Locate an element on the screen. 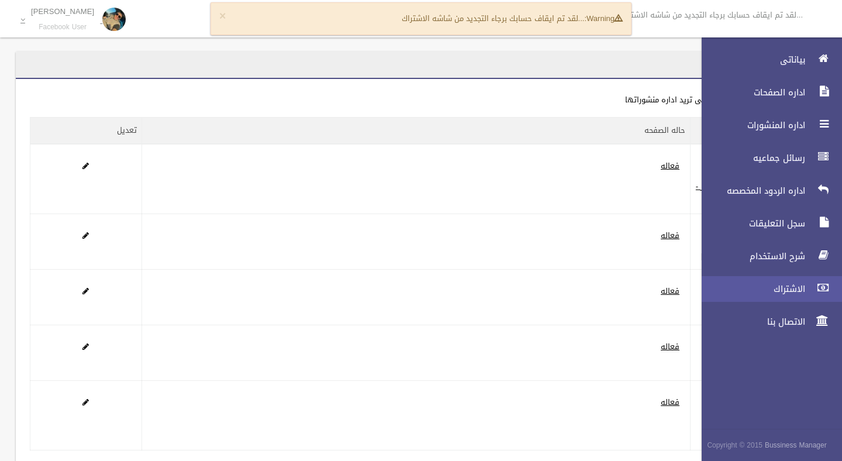 This screenshot has height=461, width=842. div: اضغط على الصفحه التى تريد اداره منشوراتها is located at coordinates (402, 100).